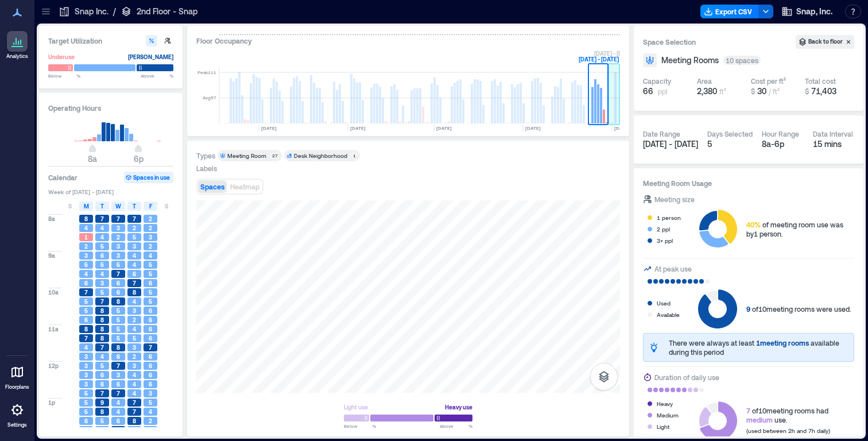 The image size is (868, 441). Describe the element at coordinates (149, 177) in the screenshot. I see `button: Spaces in use` at that location.